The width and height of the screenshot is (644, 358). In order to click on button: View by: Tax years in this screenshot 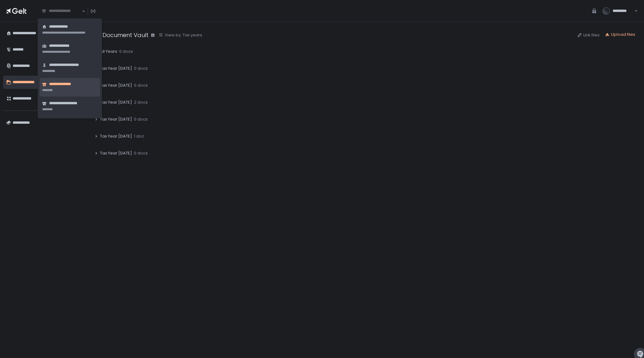, I will do `click(180, 35)`.